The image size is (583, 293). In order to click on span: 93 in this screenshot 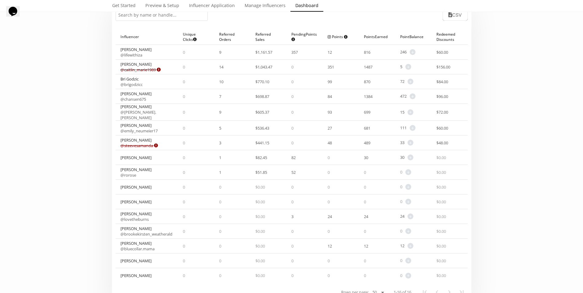, I will do `click(330, 112)`.